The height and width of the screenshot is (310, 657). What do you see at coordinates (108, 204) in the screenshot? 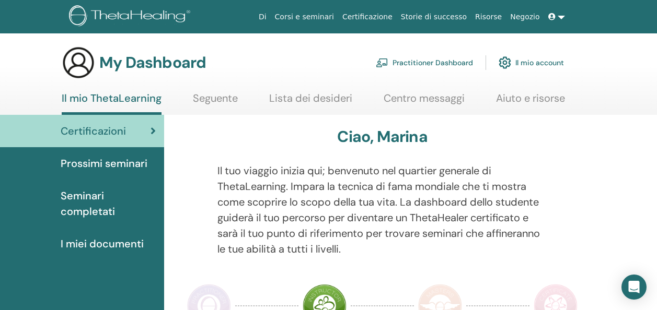
I see `span: Seminari completati` at bounding box center [108, 204].